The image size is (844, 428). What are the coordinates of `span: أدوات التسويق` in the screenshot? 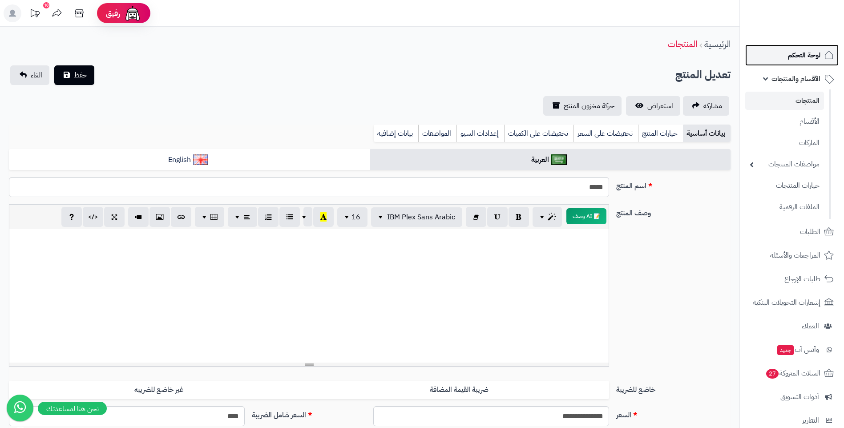 It's located at (800, 397).